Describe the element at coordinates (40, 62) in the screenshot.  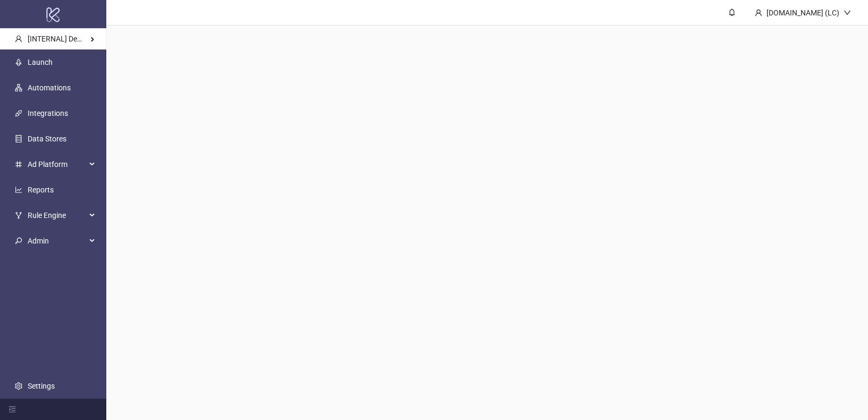
I see `a: Launch` at that location.